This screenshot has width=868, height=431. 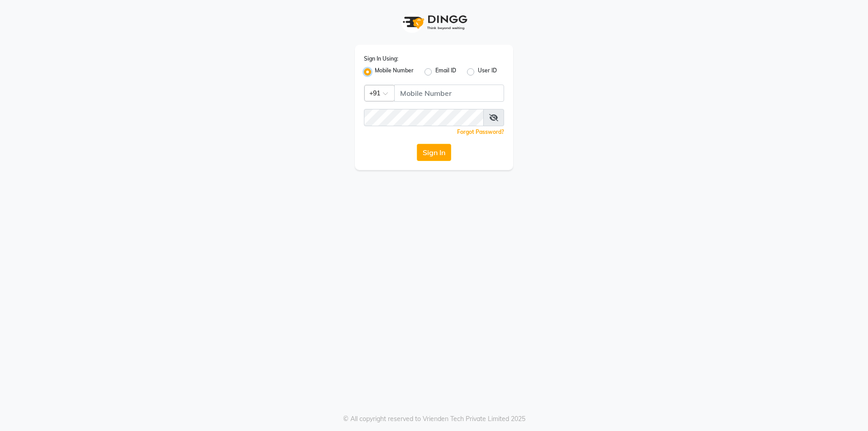 I want to click on label: Email ID, so click(x=446, y=72).